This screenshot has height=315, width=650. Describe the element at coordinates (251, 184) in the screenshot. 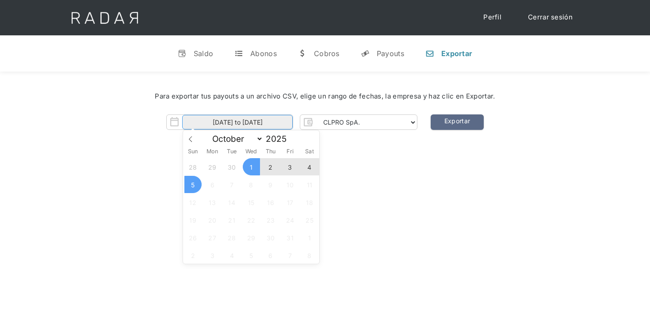

I see `span: October 8, 2025` at that location.